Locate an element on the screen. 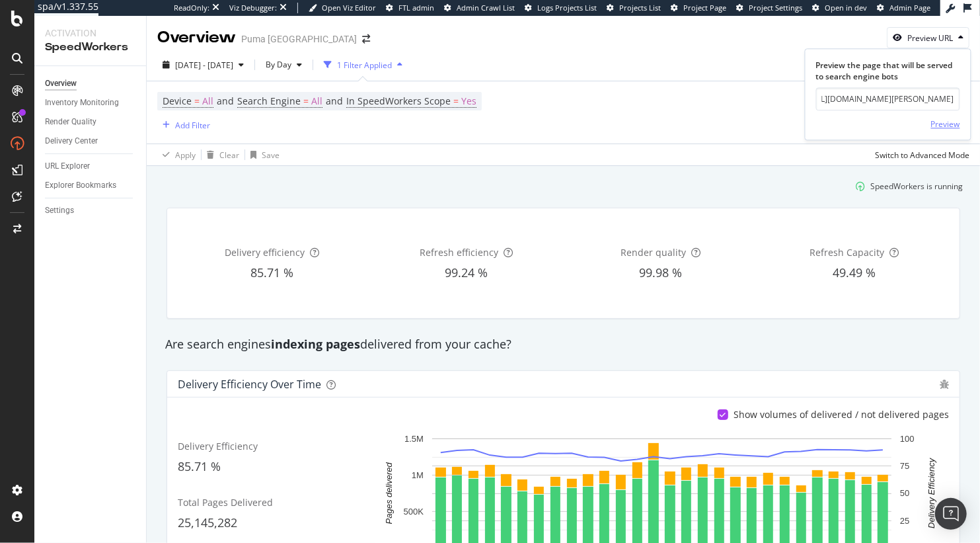  div: Open Intercom Messenger is located at coordinates (951, 514).